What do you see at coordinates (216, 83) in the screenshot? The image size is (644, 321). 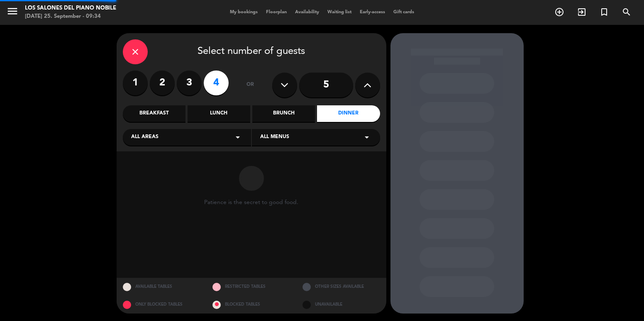 I see `label: 4` at bounding box center [216, 83].